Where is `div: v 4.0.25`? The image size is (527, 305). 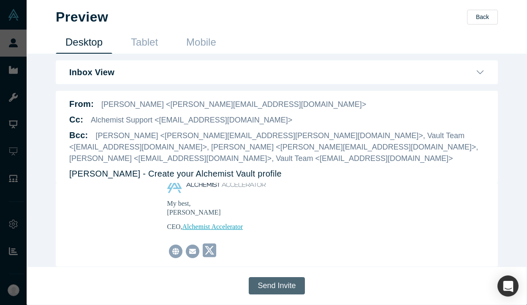
div: v 4.0.25 is located at coordinates (33, 17).